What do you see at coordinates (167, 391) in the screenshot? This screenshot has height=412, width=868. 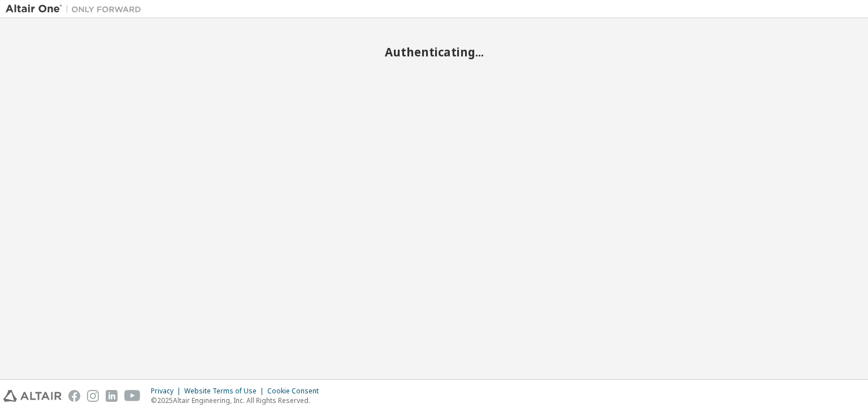 I see `div: Privacy` at bounding box center [167, 391].